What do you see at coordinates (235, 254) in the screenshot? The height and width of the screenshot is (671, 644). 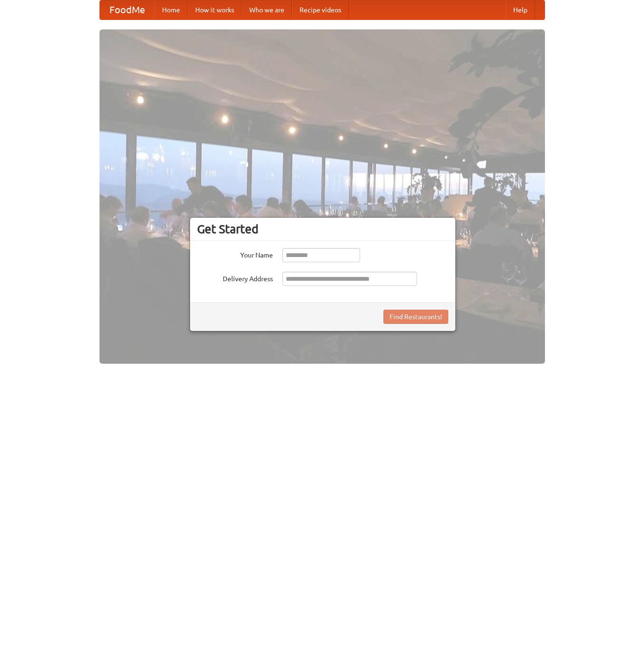 I see `label: Your Name` at bounding box center [235, 254].